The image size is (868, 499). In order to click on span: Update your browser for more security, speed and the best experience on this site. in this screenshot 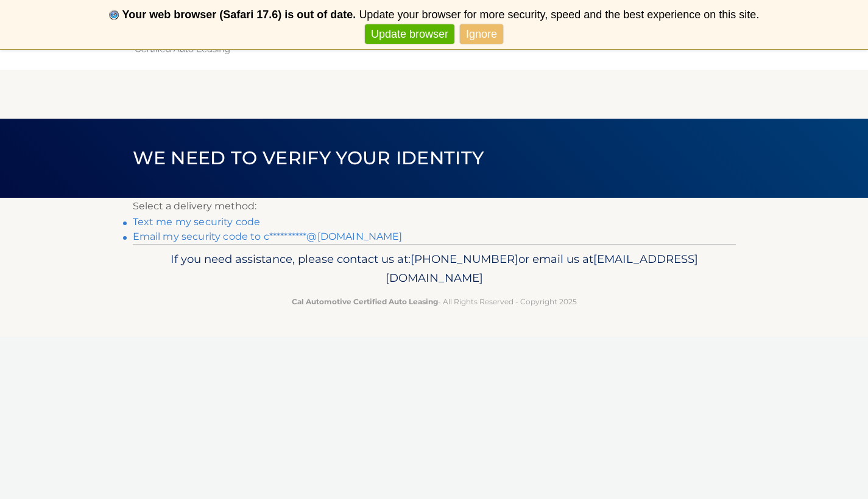, I will do `click(559, 15)`.